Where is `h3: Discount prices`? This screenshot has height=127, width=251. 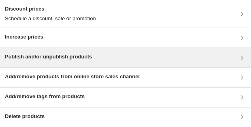 h3: Discount prices is located at coordinates (50, 9).